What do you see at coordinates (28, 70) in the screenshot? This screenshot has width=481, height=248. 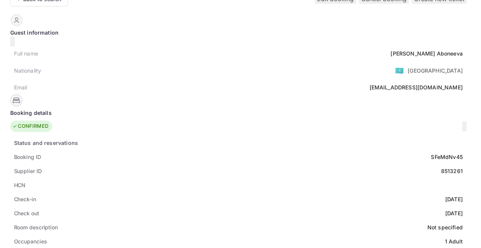 I see `div: Nationality` at bounding box center [28, 70].